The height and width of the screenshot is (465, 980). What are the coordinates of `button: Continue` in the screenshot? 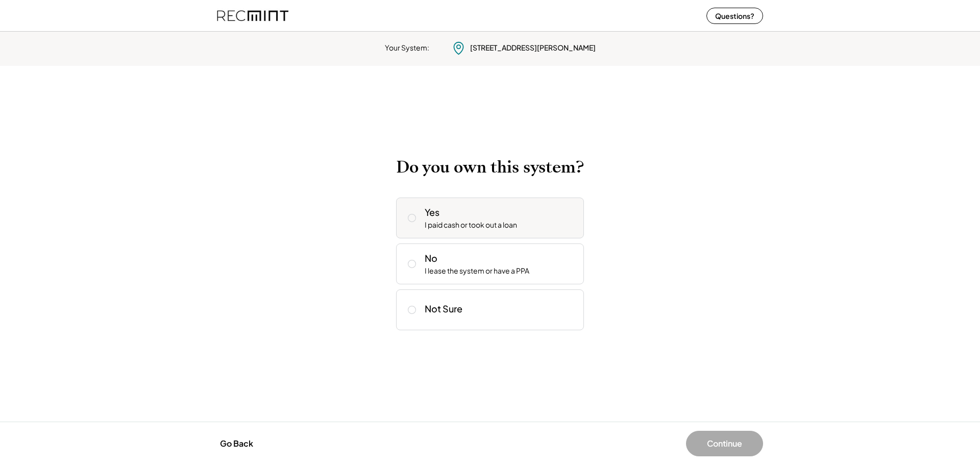 It's located at (724, 444).